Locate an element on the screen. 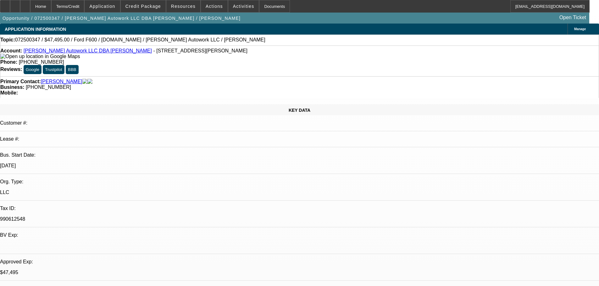 This screenshot has width=599, height=286. strong: Account: is located at coordinates (11, 51).